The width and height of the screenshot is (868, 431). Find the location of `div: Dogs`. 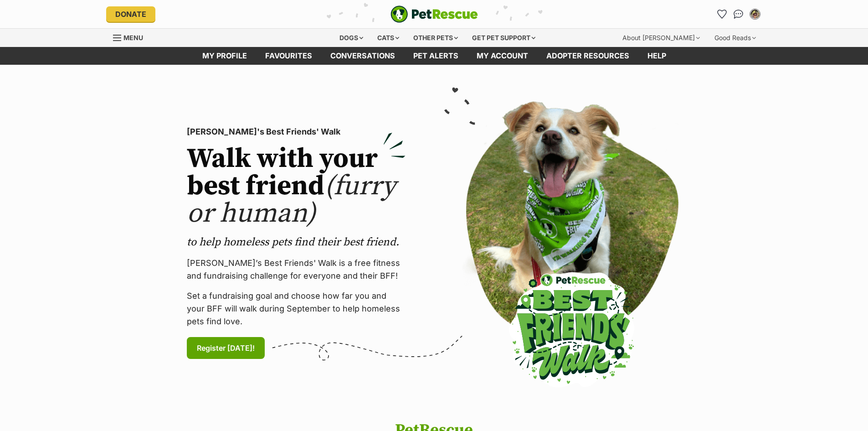

div: Dogs is located at coordinates (351, 38).